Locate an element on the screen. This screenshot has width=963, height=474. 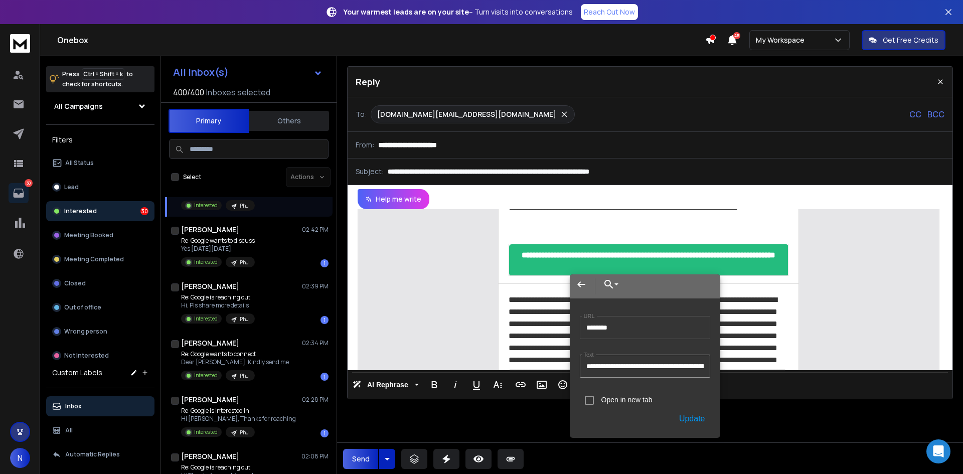
button: Update is located at coordinates (692, 419).